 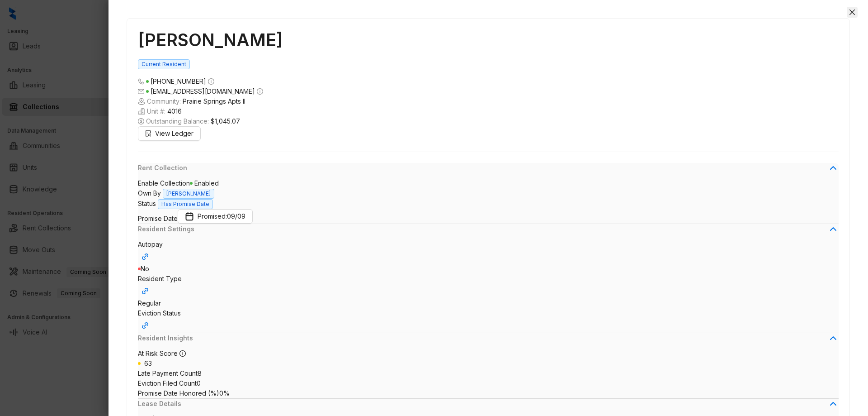 What do you see at coordinates (488, 121) in the screenshot?
I see `span: Outstanding Balance:` at bounding box center [488, 121].